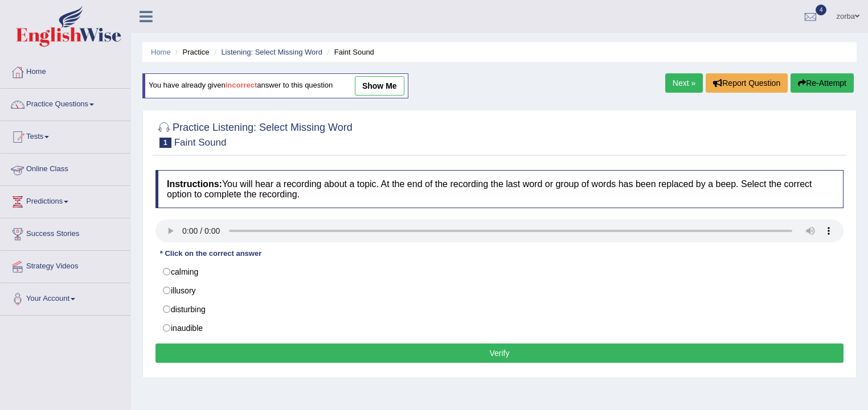 This screenshot has width=868, height=410. I want to click on div: You have already given answer to this question, so click(275, 86).